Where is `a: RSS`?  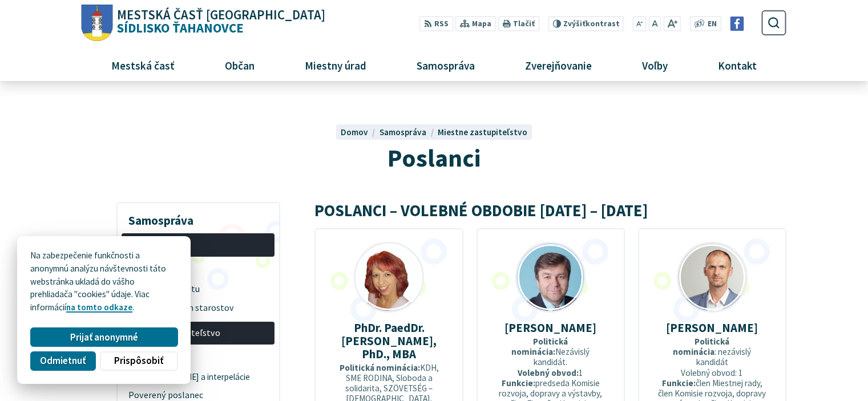 a: RSS is located at coordinates (436, 23).